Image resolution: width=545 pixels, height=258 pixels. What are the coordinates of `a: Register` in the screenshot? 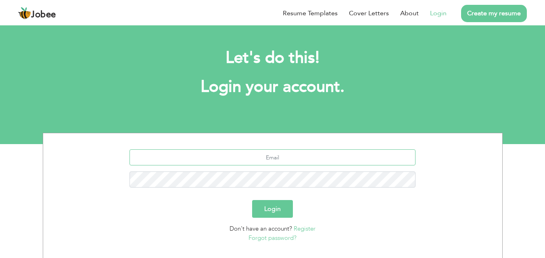 It's located at (304, 229).